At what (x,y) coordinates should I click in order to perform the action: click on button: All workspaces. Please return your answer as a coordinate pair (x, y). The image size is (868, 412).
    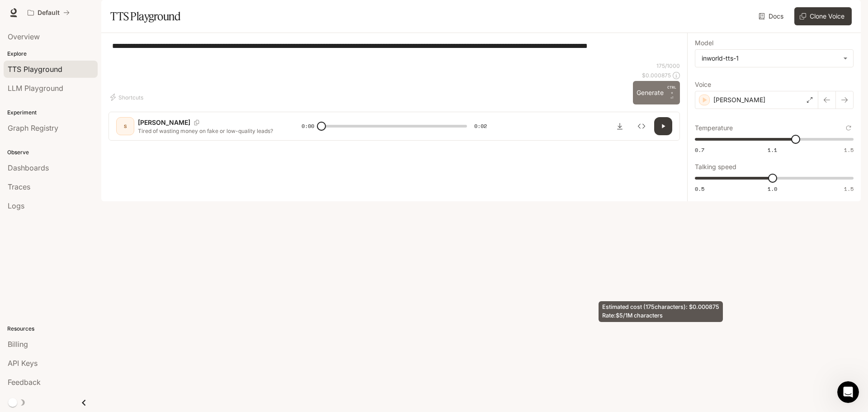
    Looking at the image, I should click on (48, 13).